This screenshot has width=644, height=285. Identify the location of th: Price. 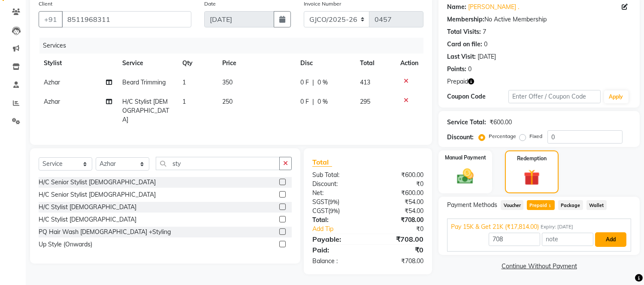
(256, 63).